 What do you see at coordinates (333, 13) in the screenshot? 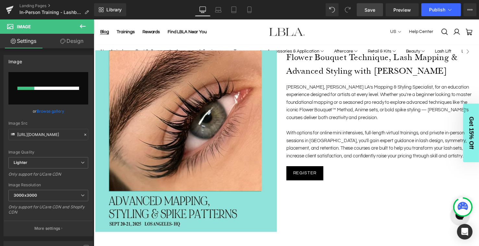
I see `a: Help Center` at bounding box center [333, 13].